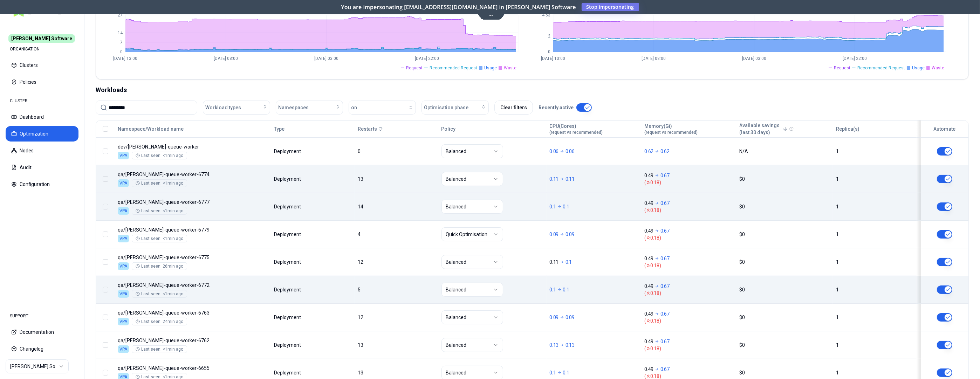 This screenshot has width=980, height=379. I want to click on div: Last seen: 24min ago, so click(160, 321).